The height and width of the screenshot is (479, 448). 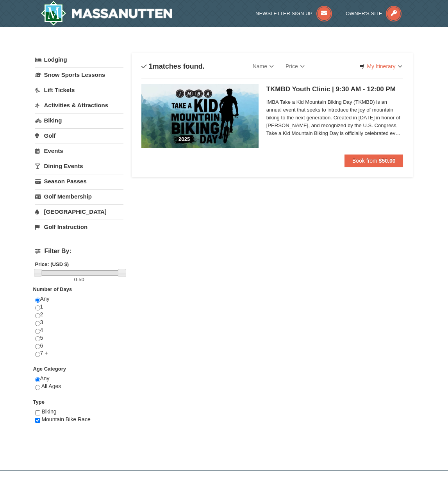 I want to click on span: 50, so click(x=81, y=279).